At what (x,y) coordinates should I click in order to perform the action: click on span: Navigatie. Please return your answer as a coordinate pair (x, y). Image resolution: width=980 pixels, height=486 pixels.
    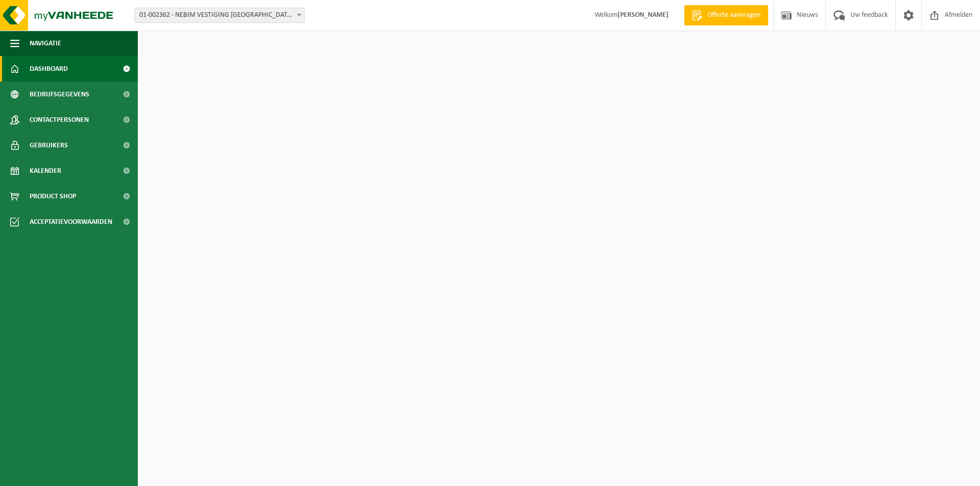
    Looking at the image, I should click on (46, 43).